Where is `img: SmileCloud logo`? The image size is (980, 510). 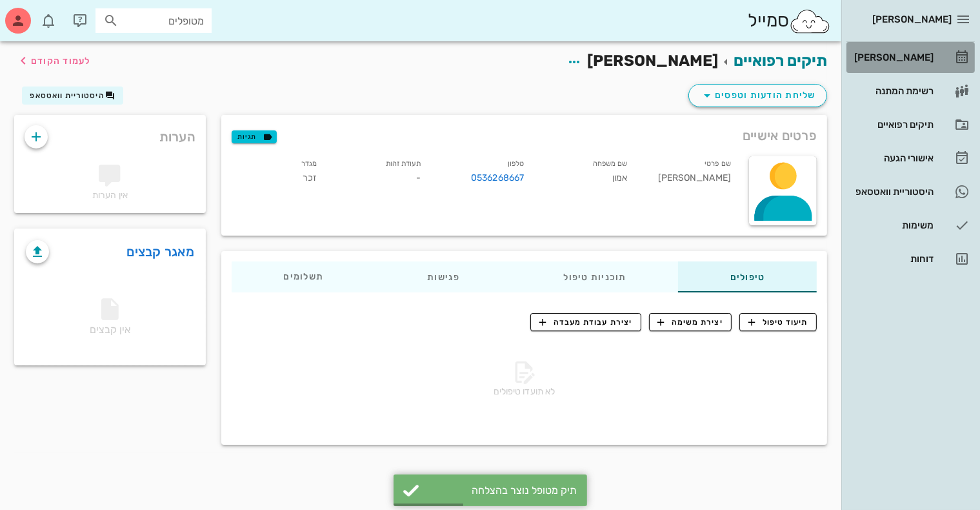
img: SmileCloud logo is located at coordinates (810, 21).